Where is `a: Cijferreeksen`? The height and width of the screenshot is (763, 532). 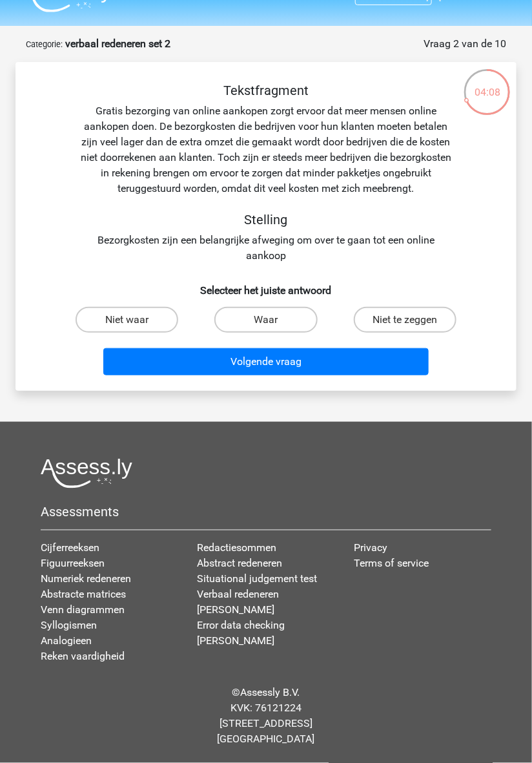
a: Cijferreeksen is located at coordinates (70, 548).